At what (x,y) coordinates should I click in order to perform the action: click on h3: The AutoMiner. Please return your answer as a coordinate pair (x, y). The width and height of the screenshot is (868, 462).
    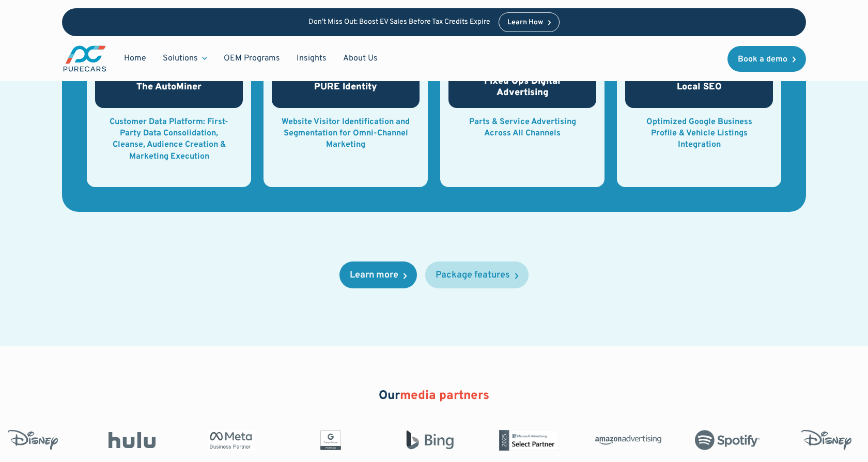
    Looking at the image, I should click on (169, 88).